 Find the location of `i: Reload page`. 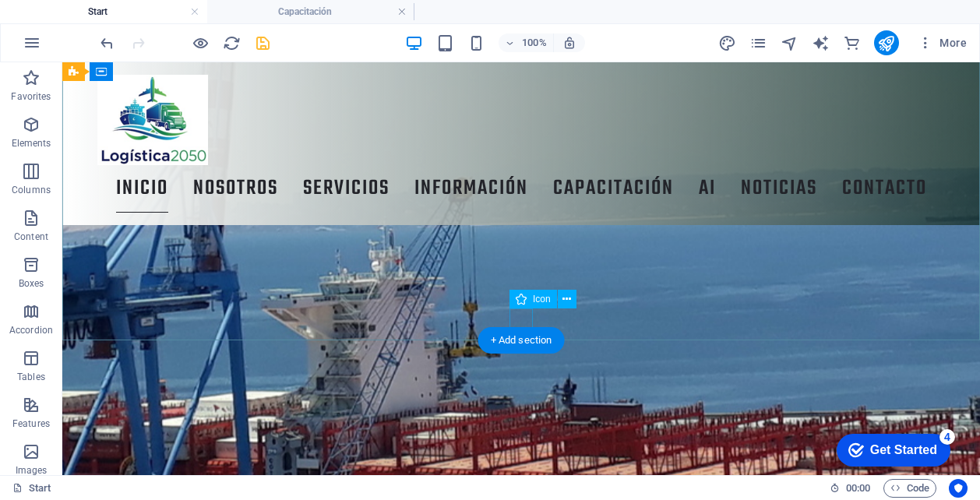

i: Reload page is located at coordinates (232, 43).